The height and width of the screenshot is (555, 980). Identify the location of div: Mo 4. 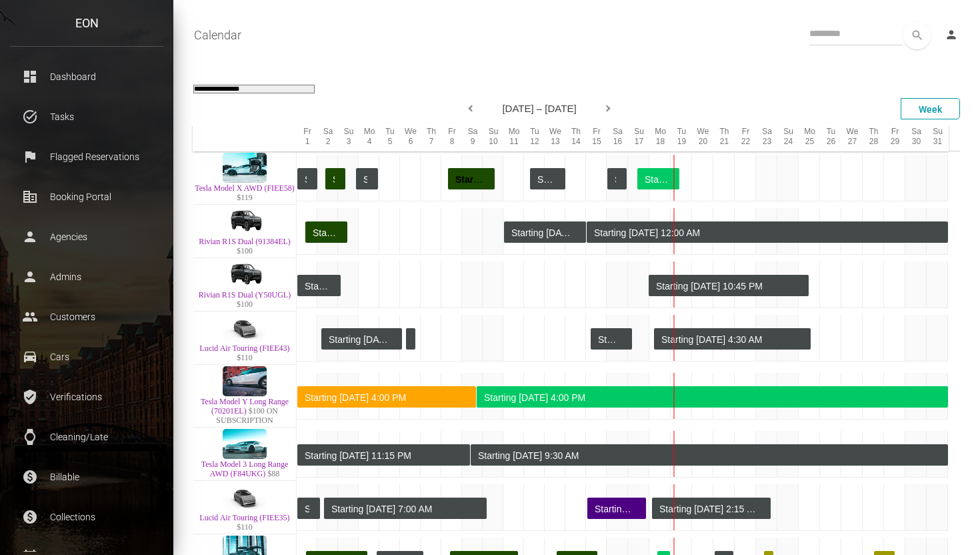
(368, 138).